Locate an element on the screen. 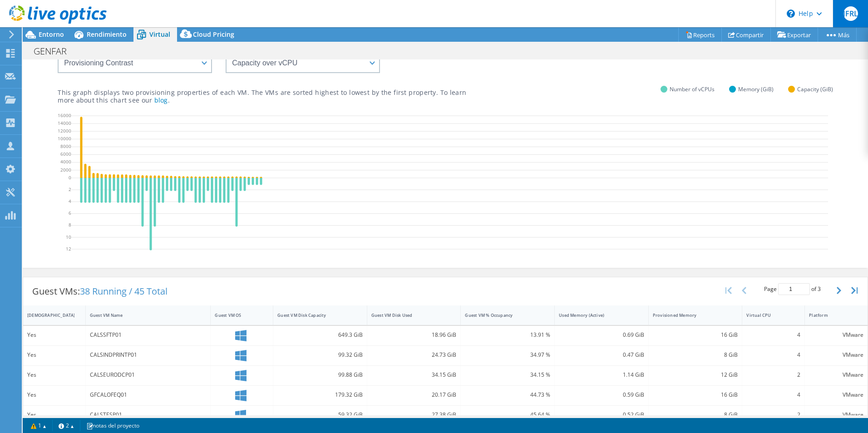 The height and width of the screenshot is (433, 868). div: CALSSFTP01 is located at coordinates (148, 335).